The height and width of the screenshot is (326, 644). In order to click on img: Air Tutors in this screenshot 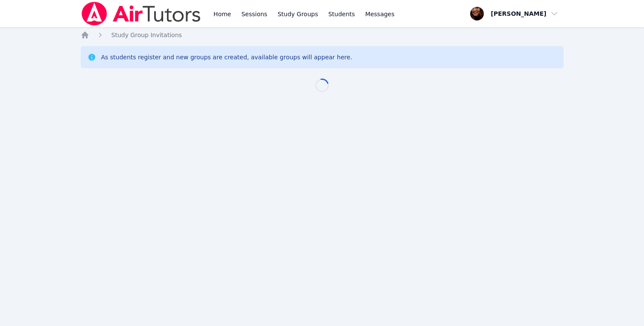, I will do `click(141, 13)`.